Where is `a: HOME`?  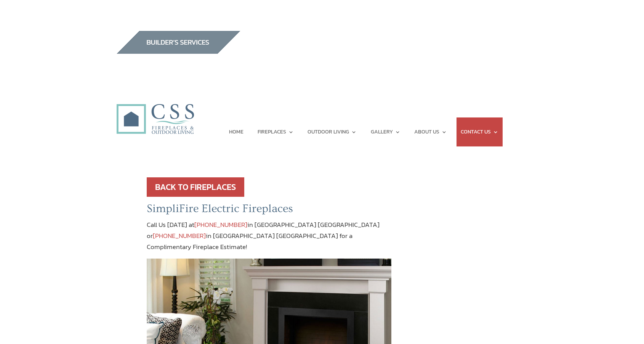 a: HOME is located at coordinates (237, 132).